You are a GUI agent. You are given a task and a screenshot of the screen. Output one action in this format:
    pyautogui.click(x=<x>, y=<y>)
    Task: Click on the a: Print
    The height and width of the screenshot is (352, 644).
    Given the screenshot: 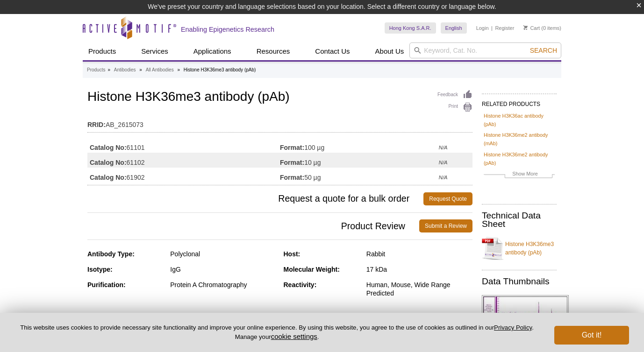 What is the action you would take?
    pyautogui.click(x=455, y=107)
    